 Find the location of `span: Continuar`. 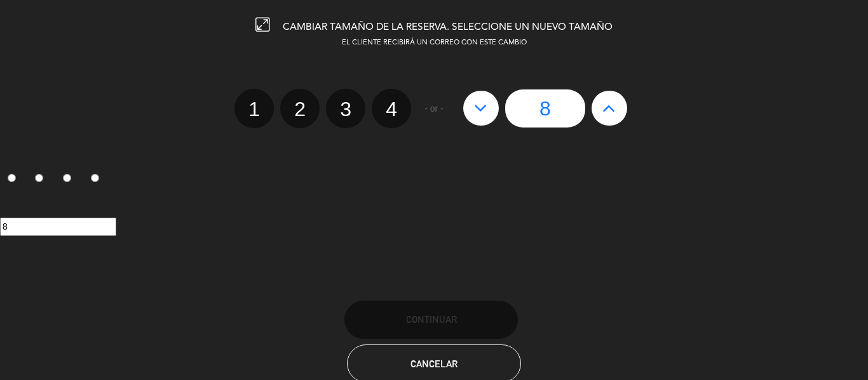

span: Continuar is located at coordinates (432, 319).